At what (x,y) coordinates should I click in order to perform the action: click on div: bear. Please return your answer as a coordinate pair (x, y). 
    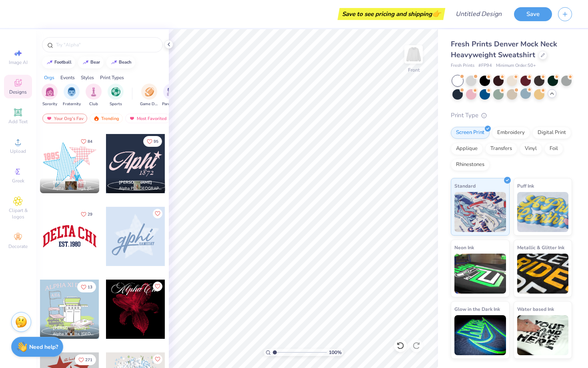
    Looking at the image, I should click on (95, 62).